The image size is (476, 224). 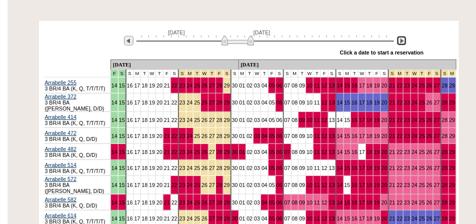 I want to click on td: W, so click(x=152, y=73).